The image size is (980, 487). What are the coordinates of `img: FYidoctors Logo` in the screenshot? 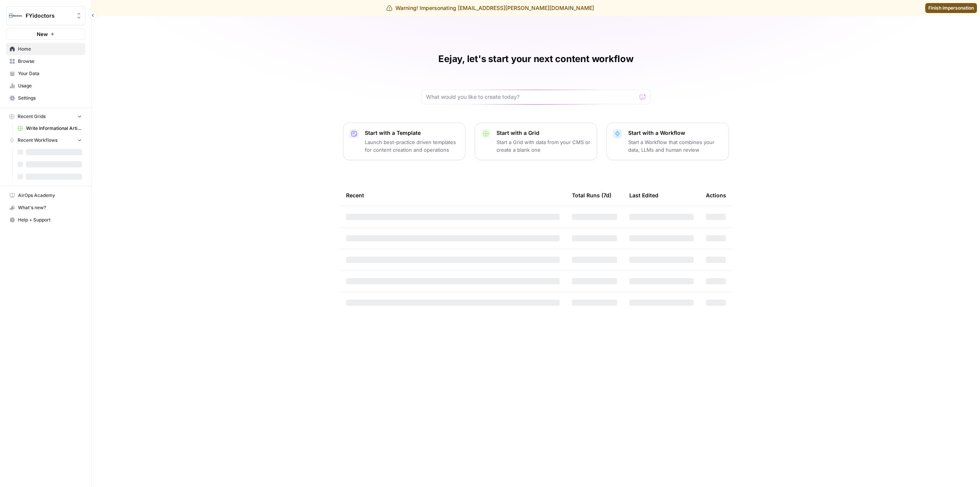 It's located at (16, 16).